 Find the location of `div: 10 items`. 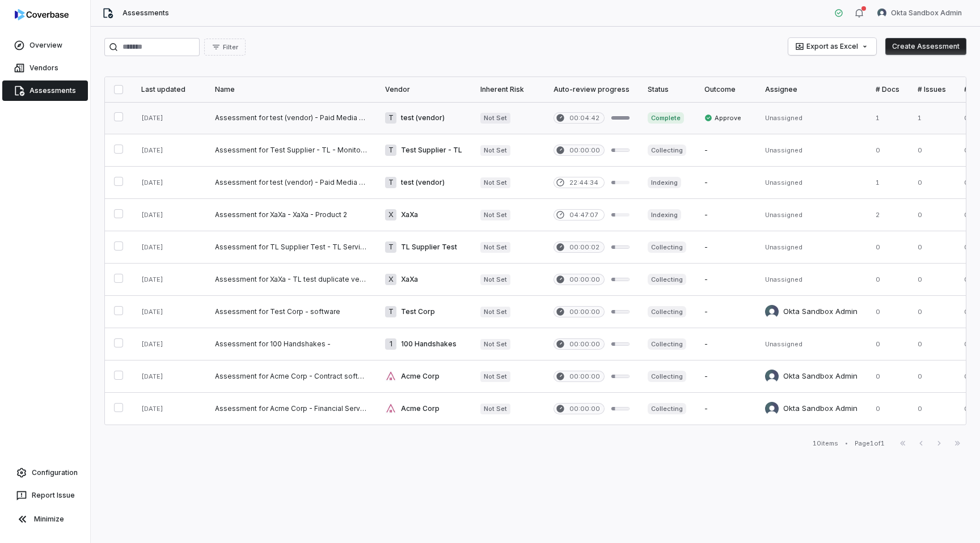

div: 10 items is located at coordinates (825, 443).